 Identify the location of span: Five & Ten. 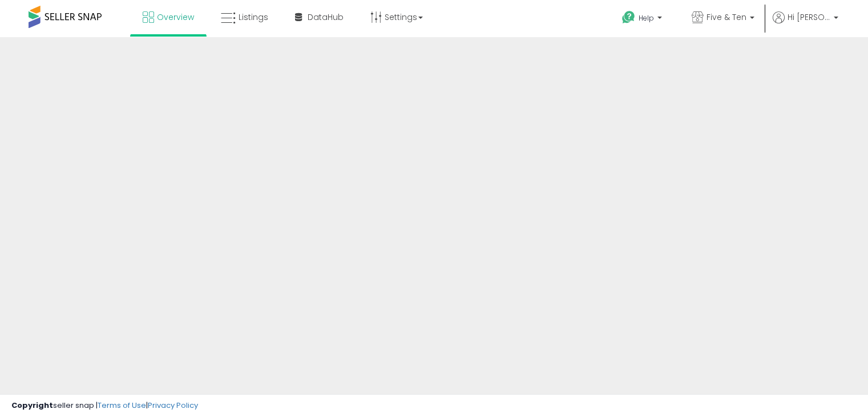
(726, 17).